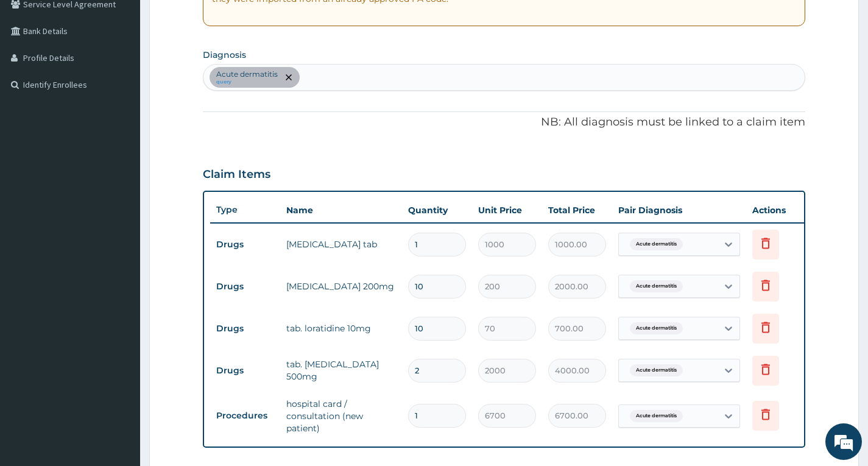  I want to click on p: Acute dermatitis, so click(247, 74).